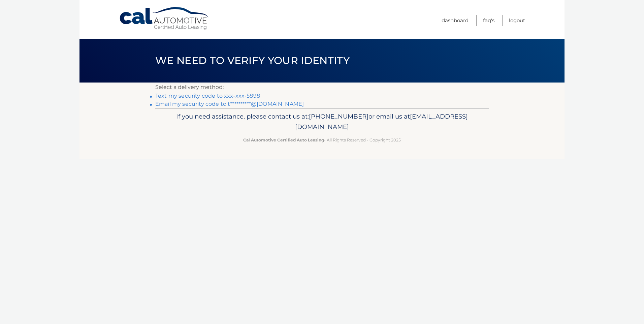 This screenshot has height=324, width=644. Describe the element at coordinates (164, 19) in the screenshot. I see `a: Cal Automotive` at that location.